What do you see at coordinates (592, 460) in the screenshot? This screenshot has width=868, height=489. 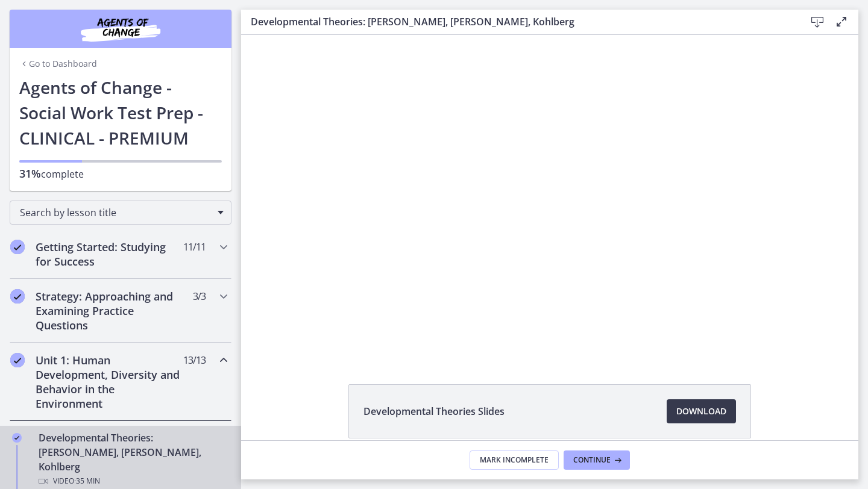 I see `span: Continue` at bounding box center [592, 460].